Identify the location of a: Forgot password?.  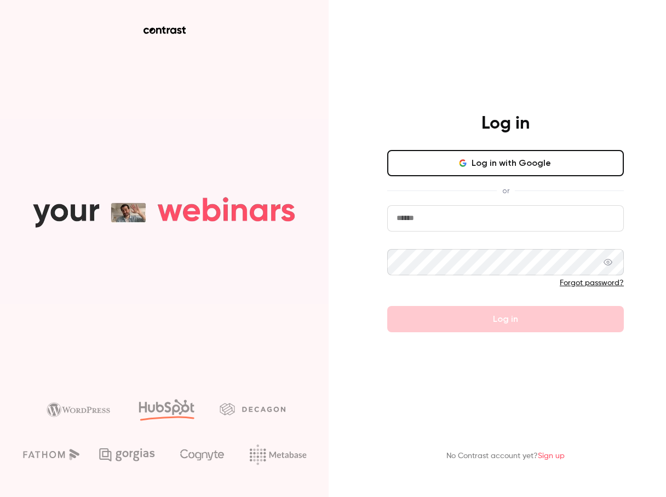
(591, 283).